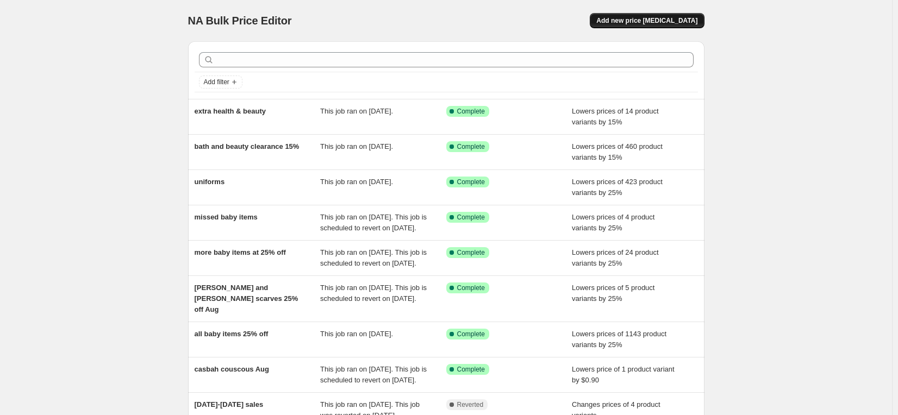 The width and height of the screenshot is (898, 415). I want to click on span: Lowers prices of 14 product variants by 15%, so click(615, 116).